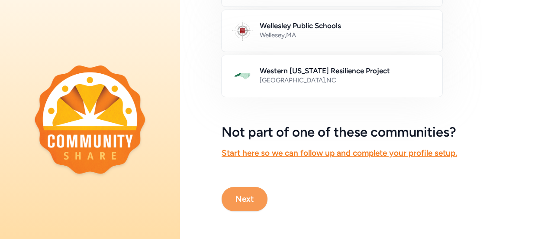 Image resolution: width=554 pixels, height=239 pixels. What do you see at coordinates (367, 132) in the screenshot?
I see `h5: Not part of one of these communities?` at bounding box center [367, 132].